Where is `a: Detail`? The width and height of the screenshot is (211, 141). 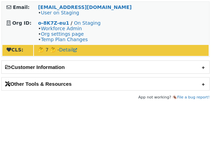 a: Detail is located at coordinates (68, 50).